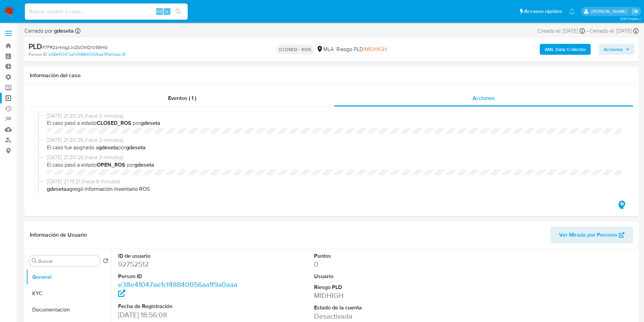 This screenshot has width=644, height=322. Describe the element at coordinates (335, 189) in the screenshot. I see `p: agregó información inventario ROS` at that location.